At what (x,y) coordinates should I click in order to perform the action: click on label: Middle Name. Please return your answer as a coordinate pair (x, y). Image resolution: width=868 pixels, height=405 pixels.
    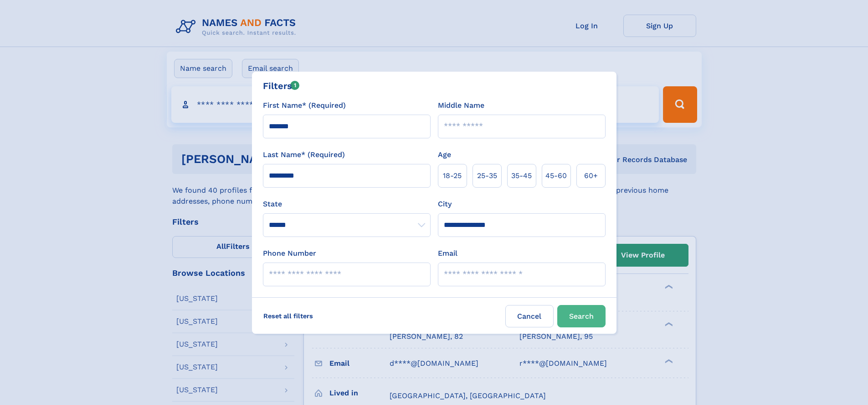
    Looking at the image, I should click on (461, 105).